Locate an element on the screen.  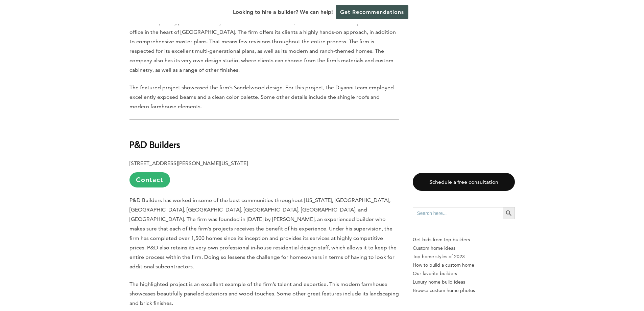
p: How to build a custom home is located at coordinates (464, 265).